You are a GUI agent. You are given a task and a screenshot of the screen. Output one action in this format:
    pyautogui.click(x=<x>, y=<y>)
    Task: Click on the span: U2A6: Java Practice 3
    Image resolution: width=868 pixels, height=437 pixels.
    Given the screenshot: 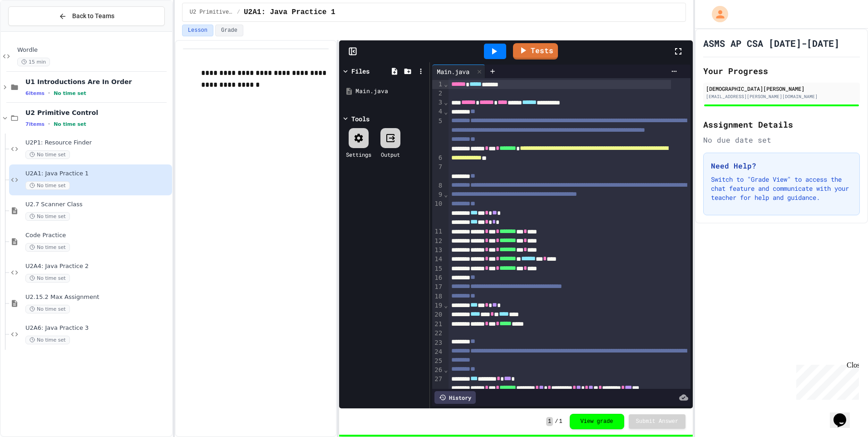 What is the action you would take?
    pyautogui.click(x=98, y=328)
    